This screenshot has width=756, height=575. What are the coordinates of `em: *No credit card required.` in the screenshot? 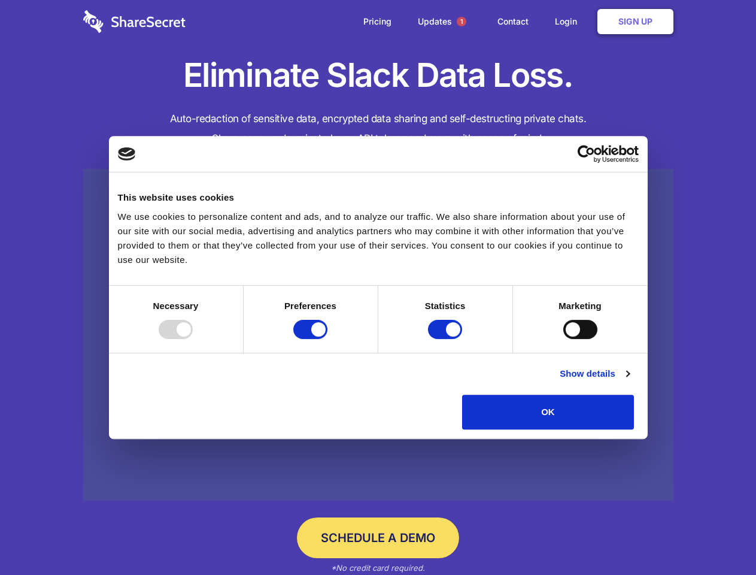 It's located at (378, 567).